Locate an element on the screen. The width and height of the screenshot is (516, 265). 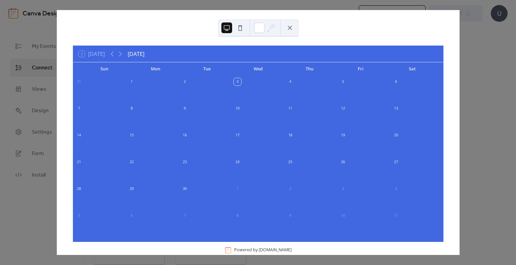
div: 30 is located at coordinates (185, 189).